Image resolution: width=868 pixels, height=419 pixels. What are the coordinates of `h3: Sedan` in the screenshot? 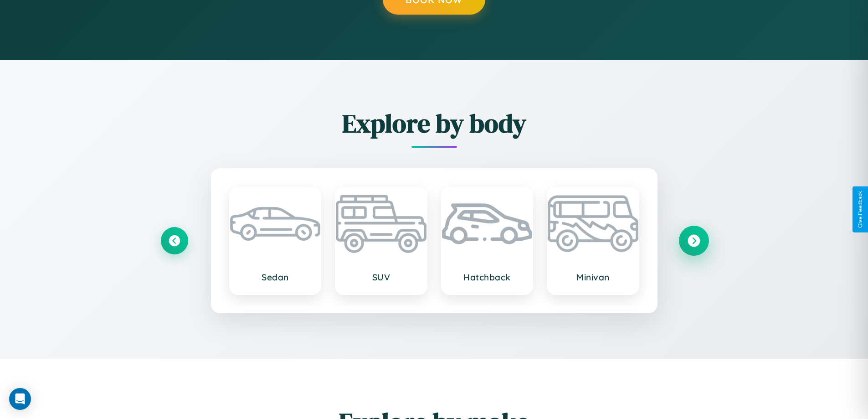 It's located at (275, 277).